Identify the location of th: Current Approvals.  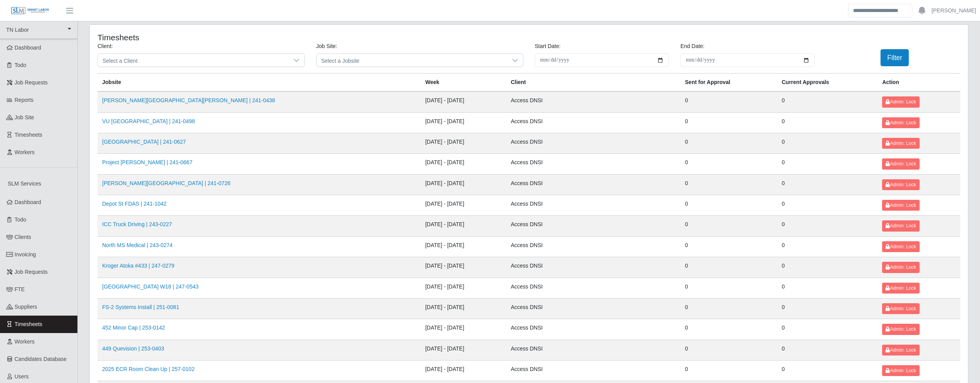
(828, 83).